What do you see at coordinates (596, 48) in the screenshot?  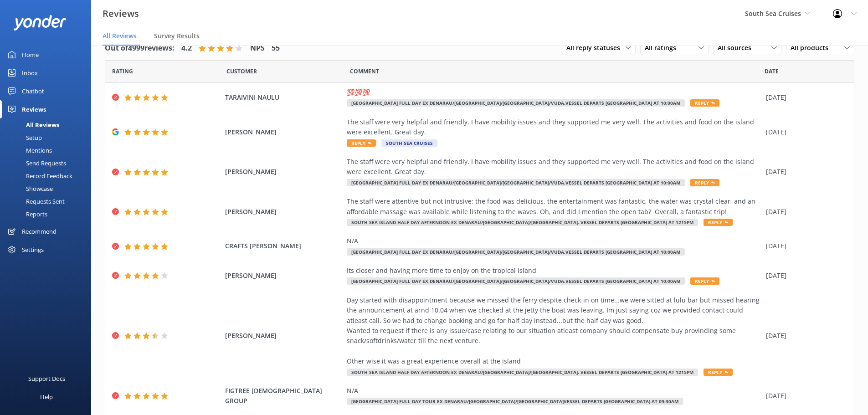 I see `span: All reply statuses` at bounding box center [596, 48].